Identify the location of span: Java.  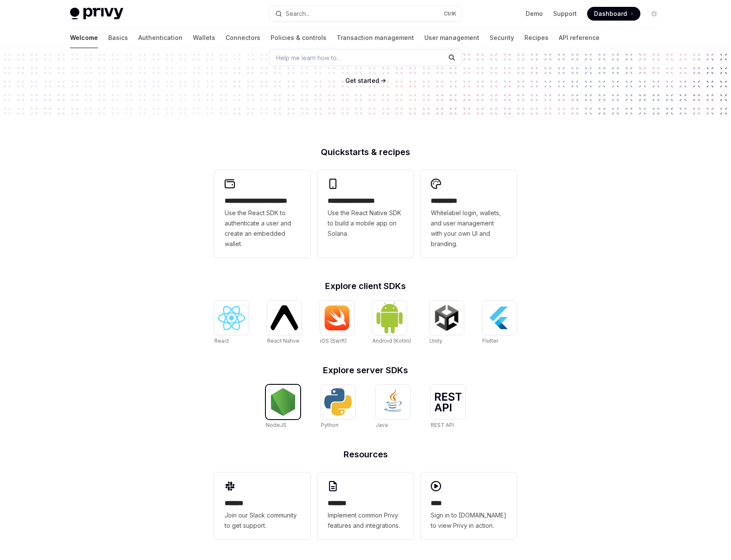
(382, 424).